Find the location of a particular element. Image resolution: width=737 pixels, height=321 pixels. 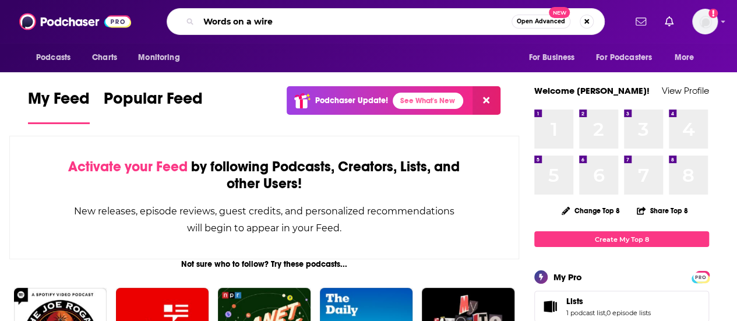

span: Lists is located at coordinates (575, 301).